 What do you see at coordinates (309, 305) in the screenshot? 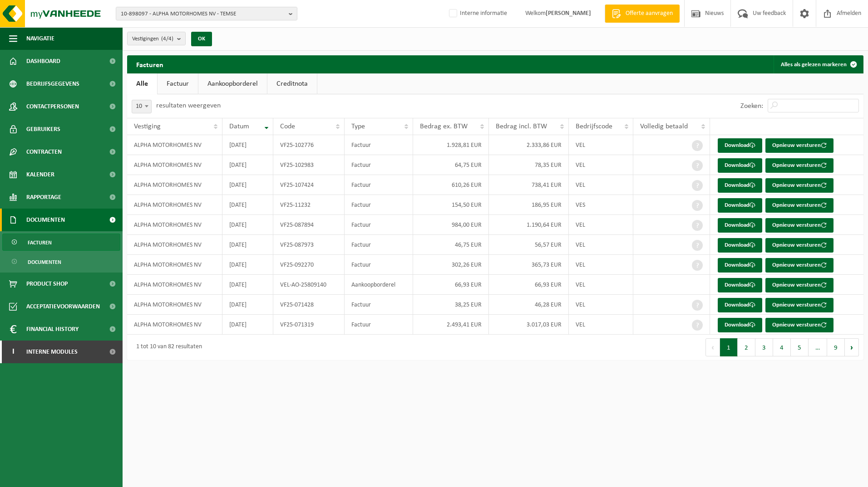
I see `td: VF25-071428` at bounding box center [309, 305].